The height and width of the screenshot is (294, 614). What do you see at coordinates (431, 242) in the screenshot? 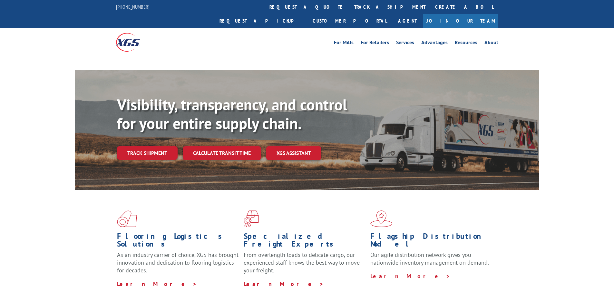
I see `h1: Flagship Distribution Model` at bounding box center [431, 242].